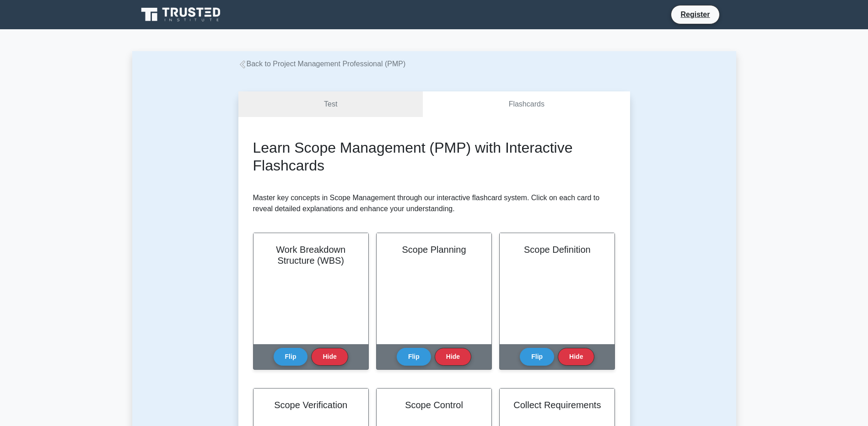 The height and width of the screenshot is (426, 868). What do you see at coordinates (526, 104) in the screenshot?
I see `a: Flashcards` at bounding box center [526, 104].